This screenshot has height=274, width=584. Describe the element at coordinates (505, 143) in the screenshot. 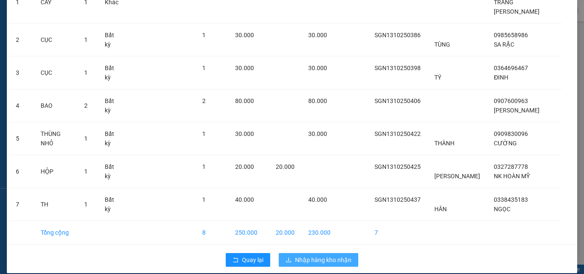

I see `span: CƯỜNG` at that location.